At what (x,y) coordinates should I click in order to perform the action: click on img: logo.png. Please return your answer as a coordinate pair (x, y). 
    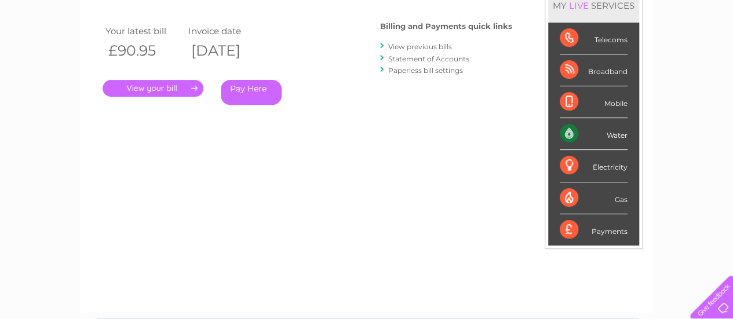
    Looking at the image, I should click on (55, 48).